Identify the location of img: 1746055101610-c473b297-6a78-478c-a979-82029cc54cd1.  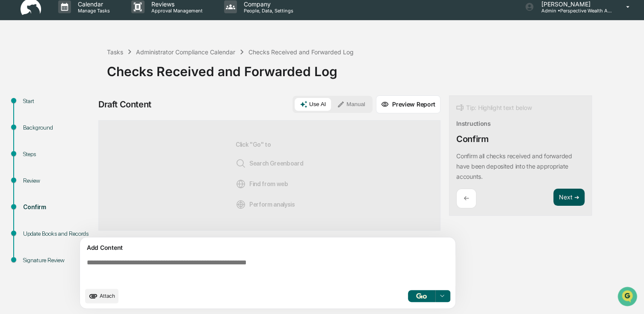
(16, 73).